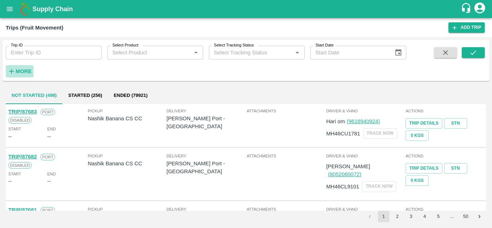  Describe the element at coordinates (22, 157) in the screenshot. I see `a: TRIP/87682` at that location.